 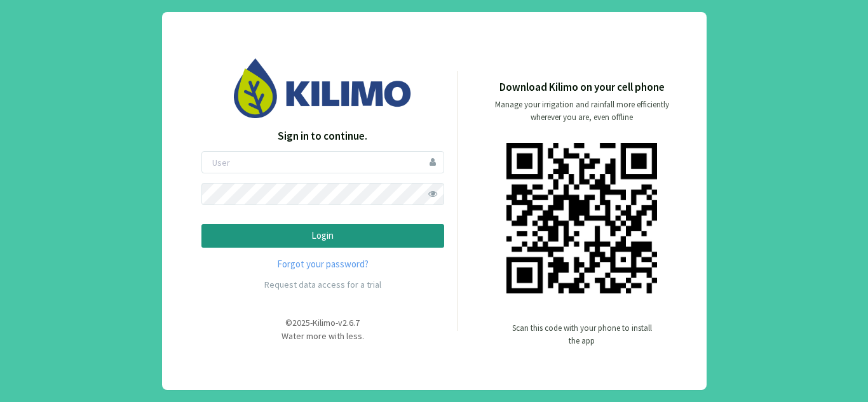 What do you see at coordinates (301, 323) in the screenshot?
I see `span: 2025` at bounding box center [301, 323].